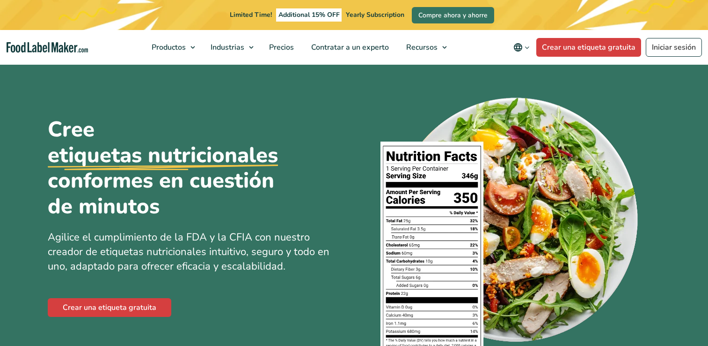  What do you see at coordinates (280, 47) in the screenshot?
I see `a: Precios` at bounding box center [280, 47].